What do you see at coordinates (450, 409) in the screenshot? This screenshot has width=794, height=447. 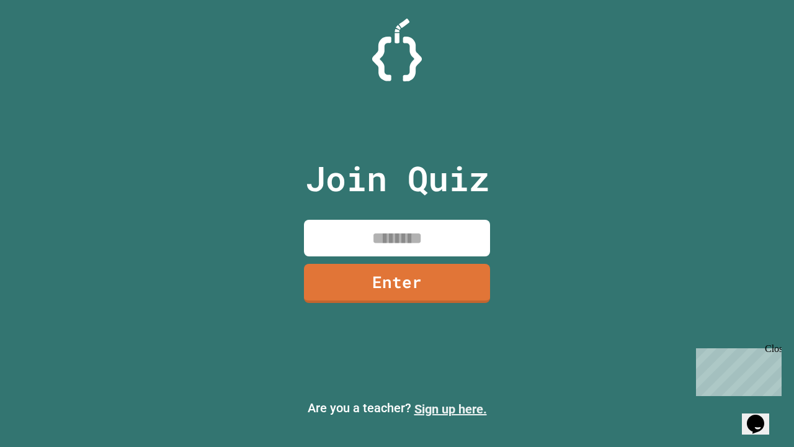 I see `a: Sign up here.` at bounding box center [450, 409].